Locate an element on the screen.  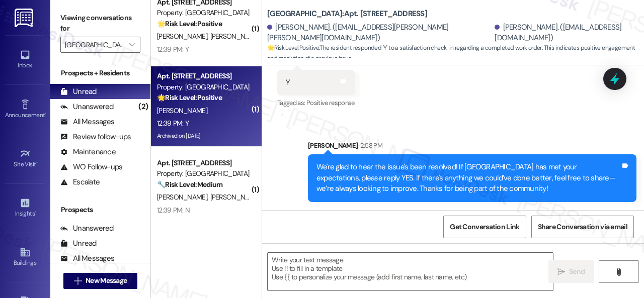
a: Site Visit • is located at coordinates (25, 159).